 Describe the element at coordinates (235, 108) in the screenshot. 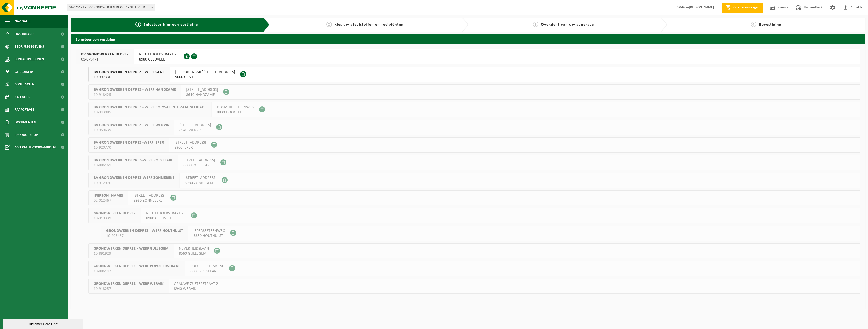

I see `span: DIKSMUIDESTEENWEG` at that location.